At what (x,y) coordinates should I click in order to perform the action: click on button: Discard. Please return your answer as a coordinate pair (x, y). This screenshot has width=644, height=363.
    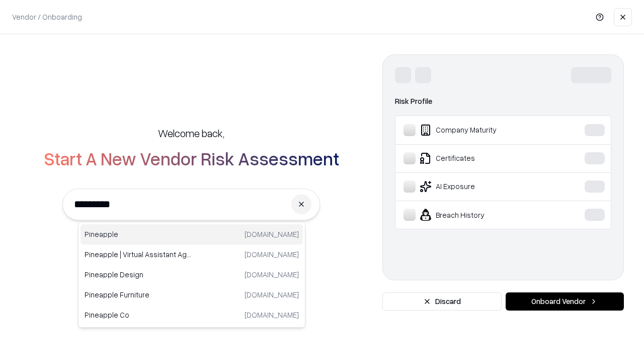
    Looking at the image, I should click on (442, 301).